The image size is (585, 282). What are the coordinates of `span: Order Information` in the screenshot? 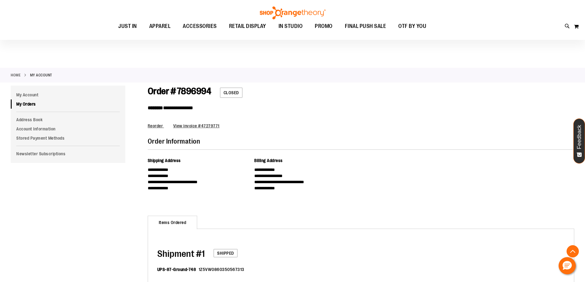 It's located at (174, 141).